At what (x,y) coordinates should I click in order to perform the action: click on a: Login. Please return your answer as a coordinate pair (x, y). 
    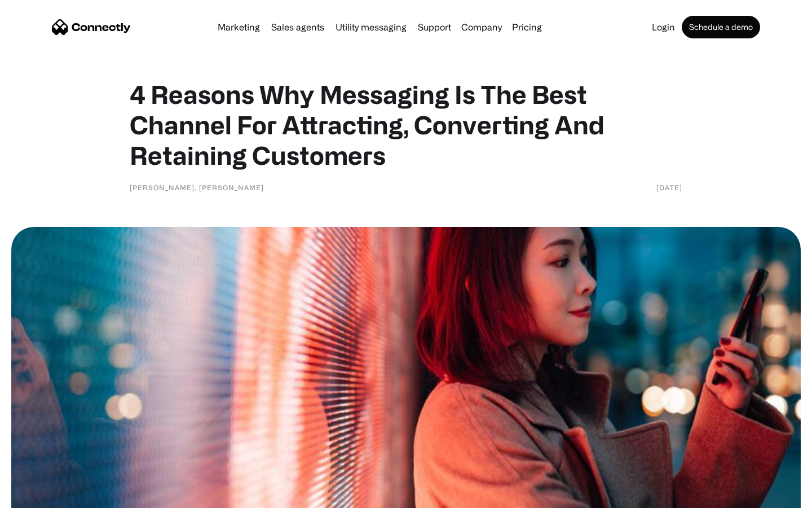
    Looking at the image, I should click on (663, 27).